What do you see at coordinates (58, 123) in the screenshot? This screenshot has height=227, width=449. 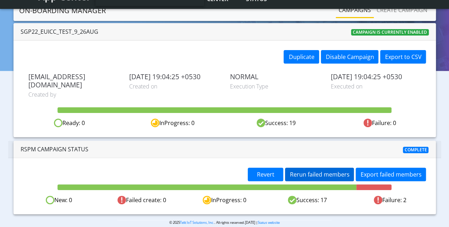 I see `img: ready.svg` at bounding box center [58, 123].